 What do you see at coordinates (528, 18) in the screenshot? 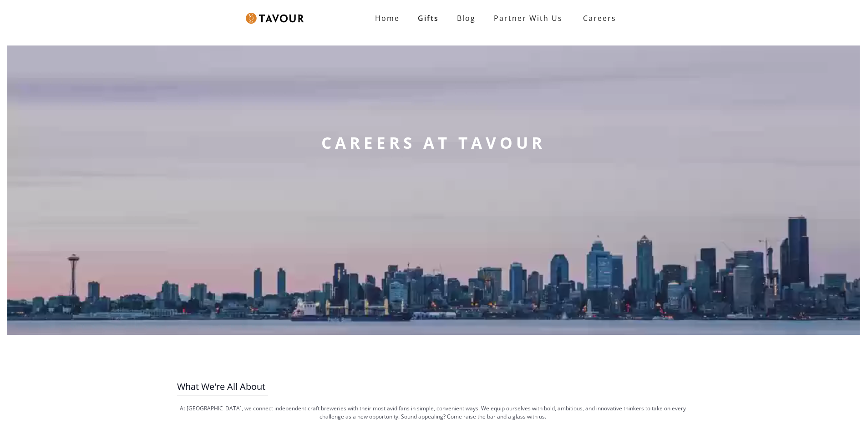
I see `a: partner with us` at bounding box center [528, 18].